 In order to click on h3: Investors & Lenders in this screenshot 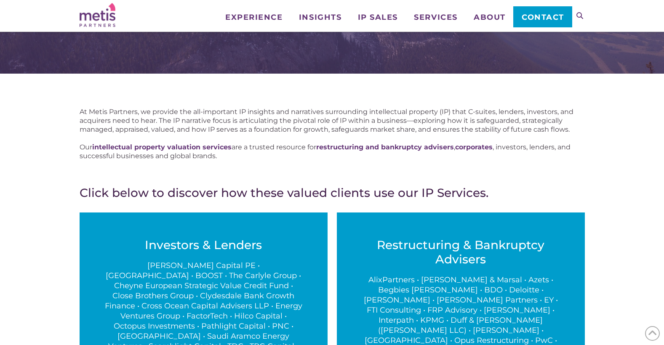, I will do `click(203, 245)`.